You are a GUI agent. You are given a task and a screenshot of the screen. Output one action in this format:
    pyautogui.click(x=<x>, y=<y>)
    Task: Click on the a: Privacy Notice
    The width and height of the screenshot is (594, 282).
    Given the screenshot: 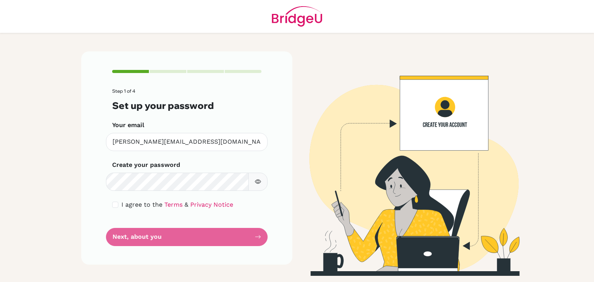 What is the action you would take?
    pyautogui.click(x=212, y=205)
    